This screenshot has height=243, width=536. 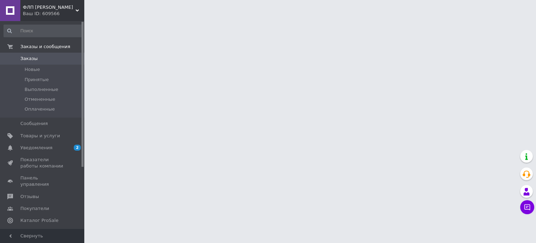 What do you see at coordinates (77, 148) in the screenshot?
I see `span: 2` at bounding box center [77, 148].